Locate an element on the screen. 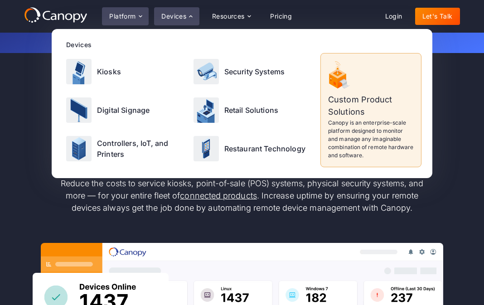  p: Digital Signage is located at coordinates (123, 110).